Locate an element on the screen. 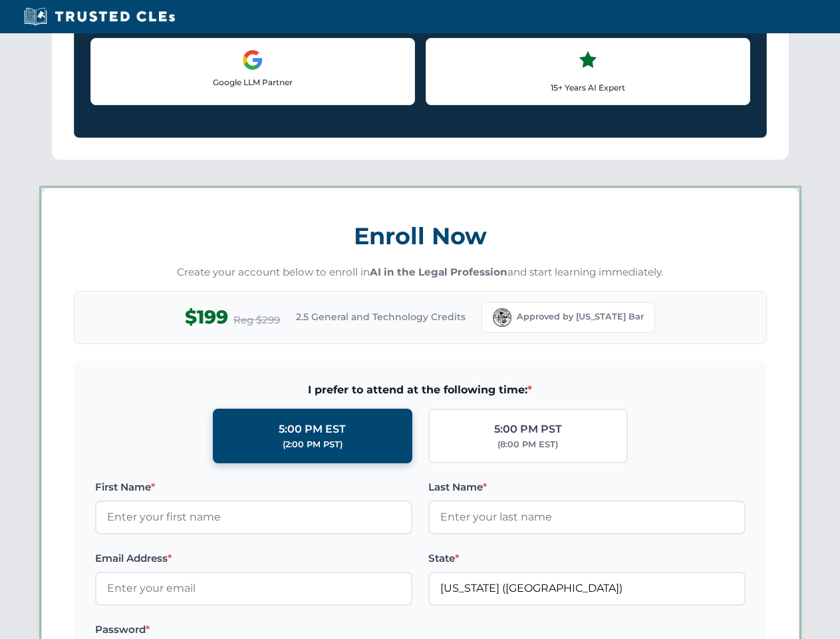  input: Florida (FL) is located at coordinates (587, 589).